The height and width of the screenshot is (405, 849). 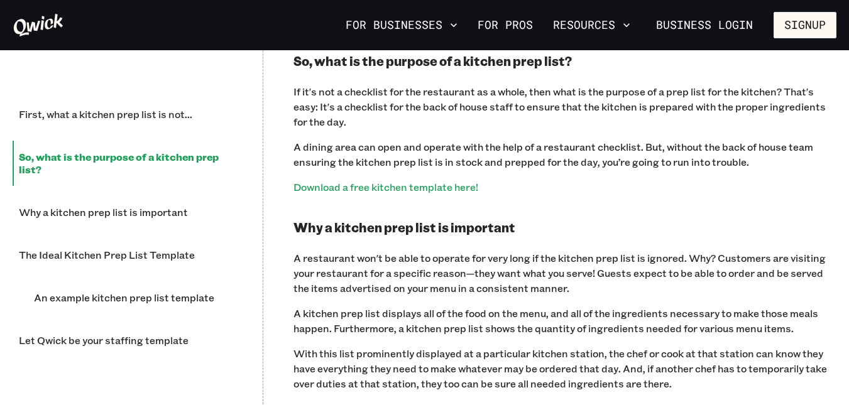 I want to click on button: Signup, so click(x=805, y=25).